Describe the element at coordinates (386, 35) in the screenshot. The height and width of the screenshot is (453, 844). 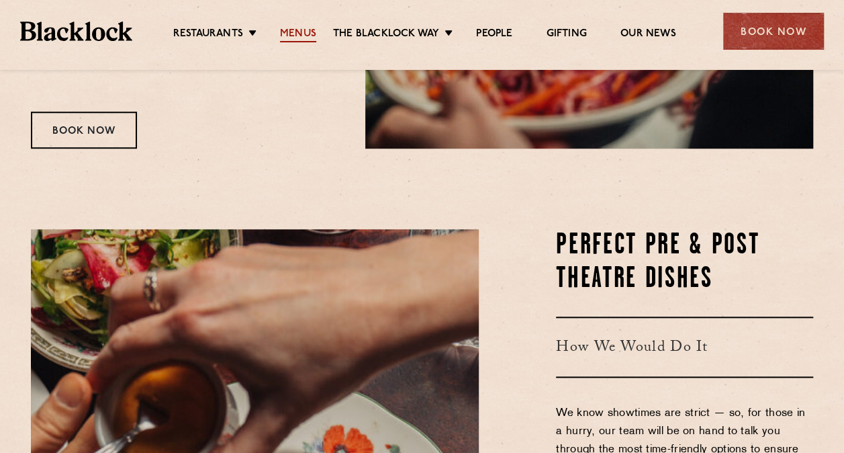
I see `a: The Blacklock Way` at that location.